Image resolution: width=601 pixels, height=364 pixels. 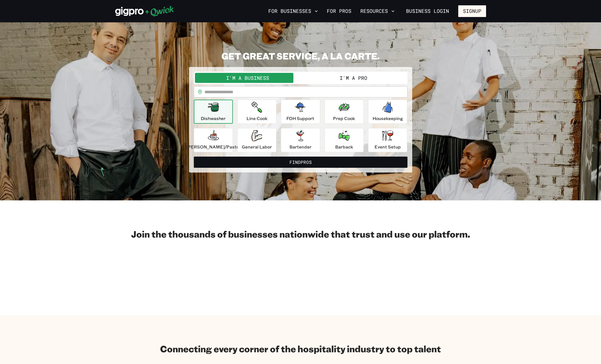 I want to click on button: General Labor, so click(x=257, y=140).